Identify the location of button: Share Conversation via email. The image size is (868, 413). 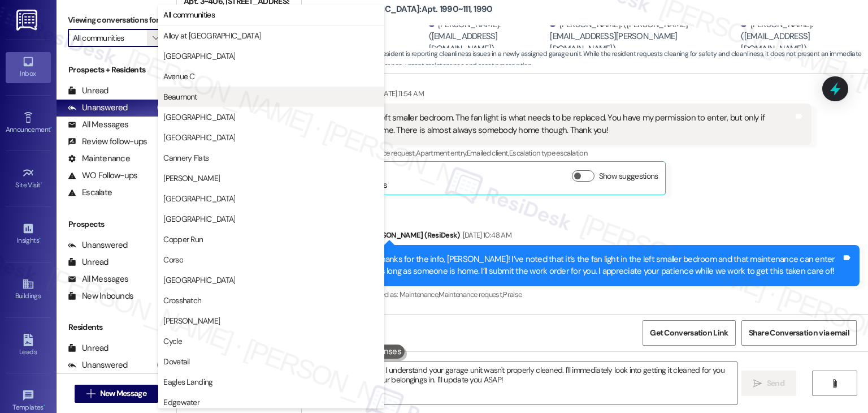
(799, 333).